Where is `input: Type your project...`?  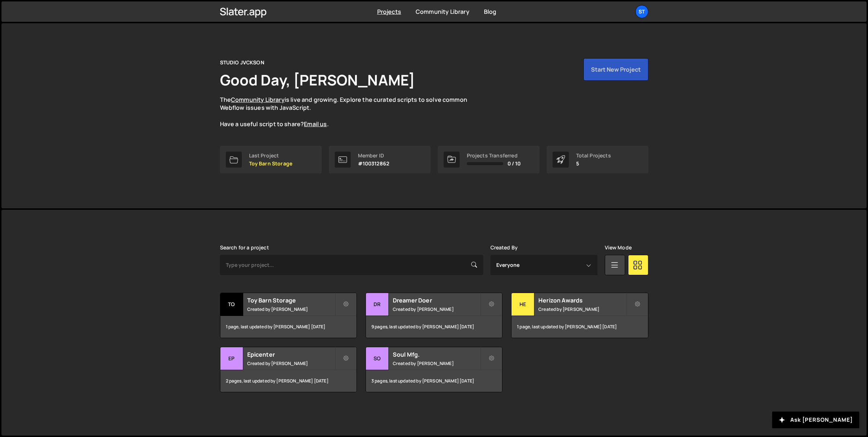
input: Type your project... is located at coordinates (351, 265).